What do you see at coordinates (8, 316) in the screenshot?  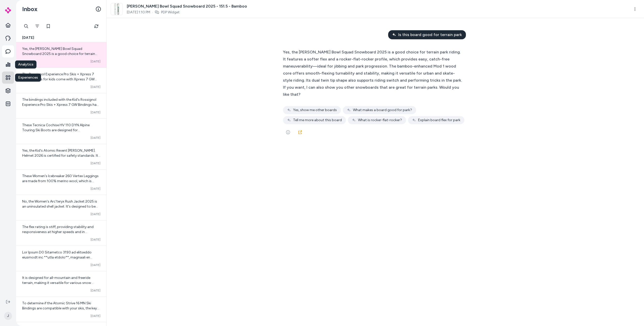 I see `span: J` at bounding box center [8, 316].